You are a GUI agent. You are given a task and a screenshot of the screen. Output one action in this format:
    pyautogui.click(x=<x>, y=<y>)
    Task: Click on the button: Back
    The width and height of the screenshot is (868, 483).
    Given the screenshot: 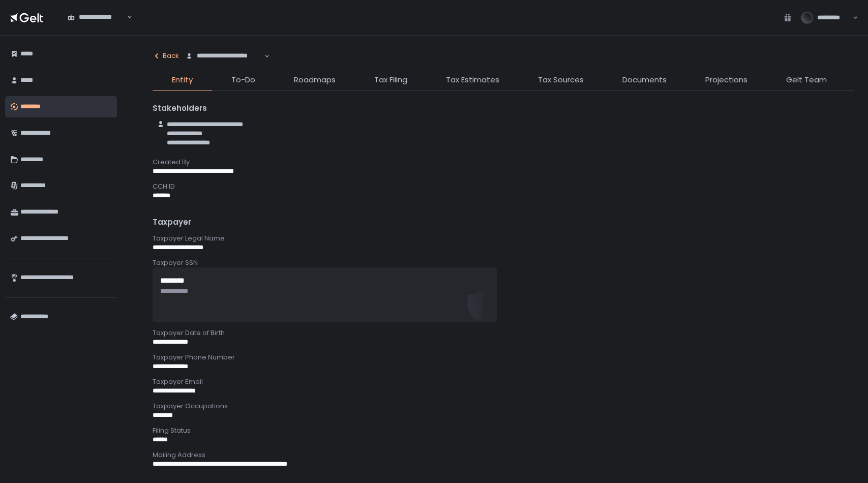 What is the action you would take?
    pyautogui.click(x=165, y=56)
    